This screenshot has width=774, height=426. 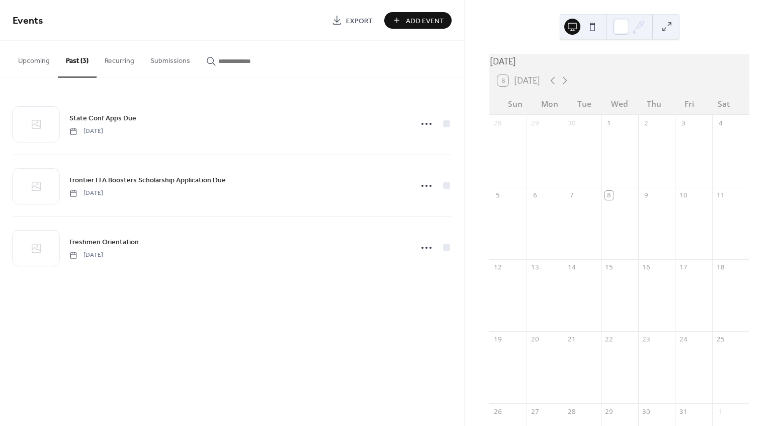 I want to click on button: Submissions, so click(x=170, y=58).